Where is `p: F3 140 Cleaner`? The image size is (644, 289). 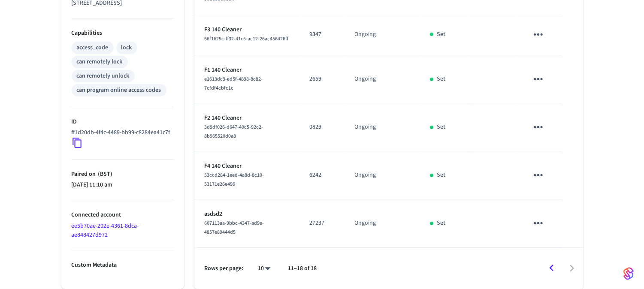
p: F3 140 Cleaner is located at coordinates (247, 30).